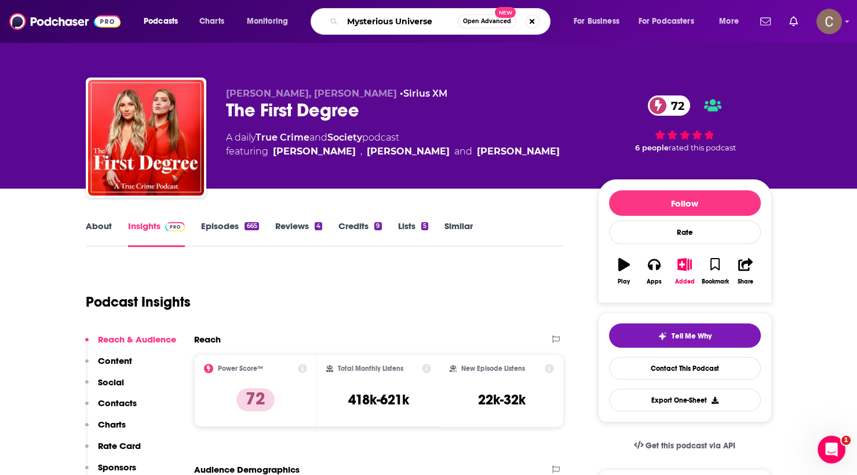 The image size is (857, 475). What do you see at coordinates (685, 203) in the screenshot?
I see `button: Follow` at bounding box center [685, 203].